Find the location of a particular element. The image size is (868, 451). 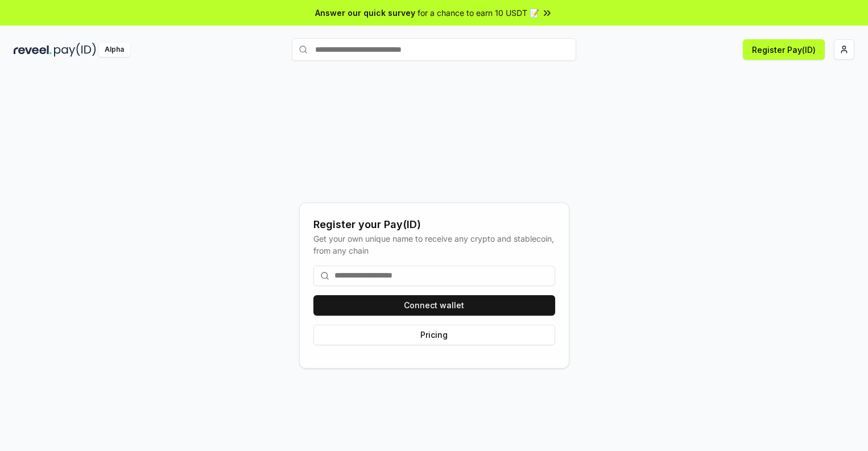

div: Register your Pay(ID) is located at coordinates (434, 225).